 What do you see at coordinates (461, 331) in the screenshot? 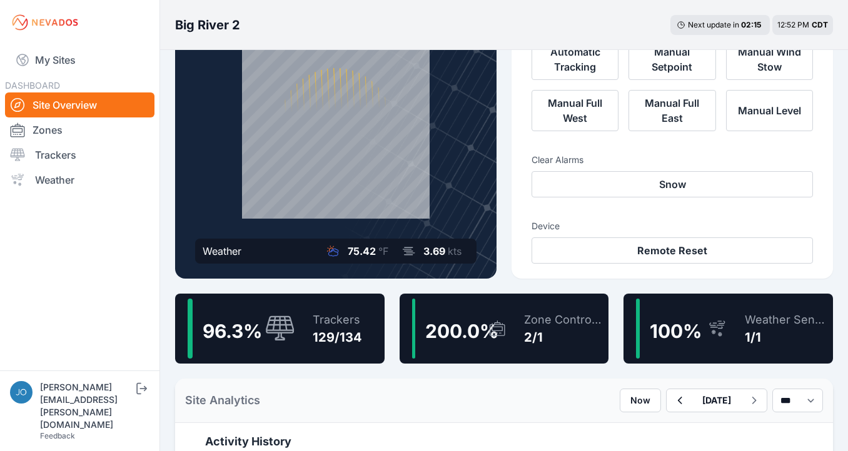
I see `span: 200.0 %` at bounding box center [461, 331].